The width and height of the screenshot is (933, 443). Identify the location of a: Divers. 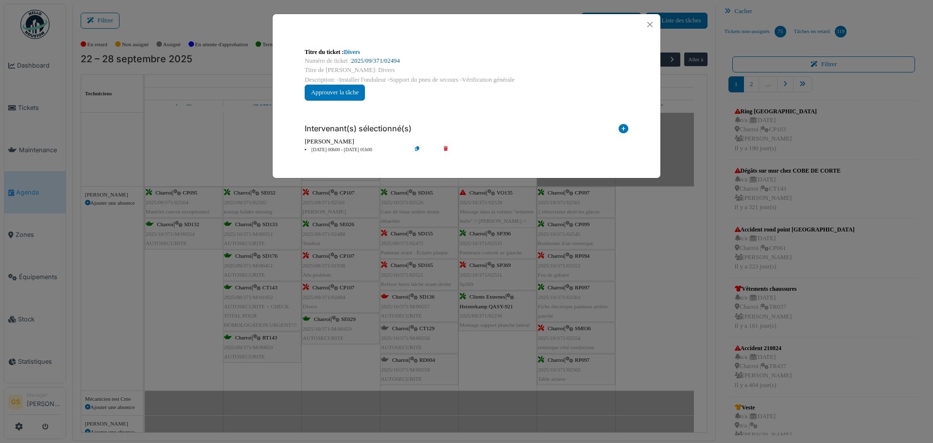
(352, 52).